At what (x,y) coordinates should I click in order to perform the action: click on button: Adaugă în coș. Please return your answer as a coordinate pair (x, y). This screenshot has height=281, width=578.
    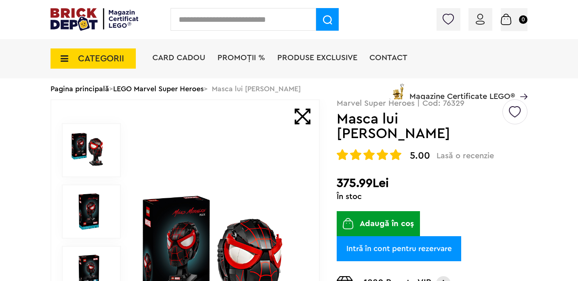
    Looking at the image, I should click on (378, 224).